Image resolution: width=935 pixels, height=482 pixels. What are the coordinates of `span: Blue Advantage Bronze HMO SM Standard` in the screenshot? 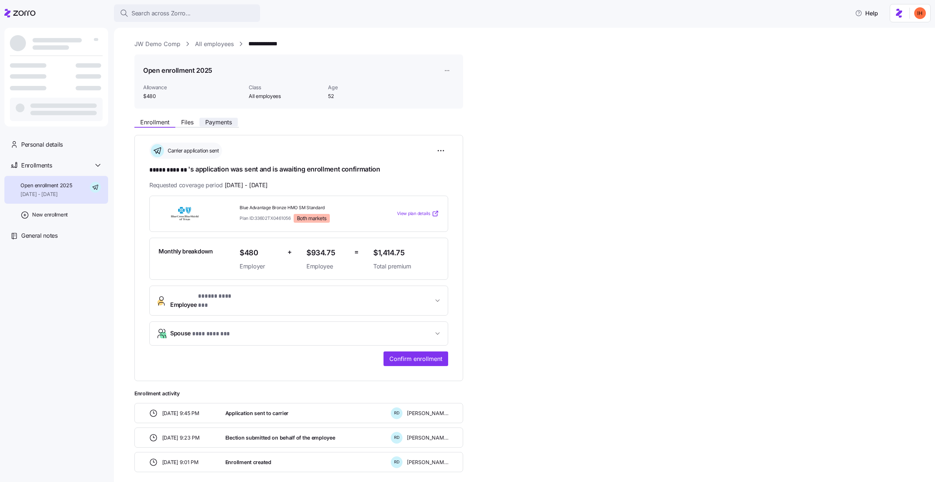 It's located at (304, 208).